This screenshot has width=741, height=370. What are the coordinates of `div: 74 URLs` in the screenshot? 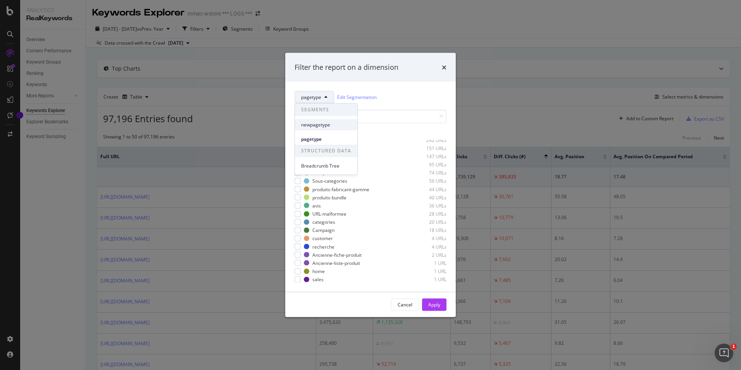 It's located at (428, 173).